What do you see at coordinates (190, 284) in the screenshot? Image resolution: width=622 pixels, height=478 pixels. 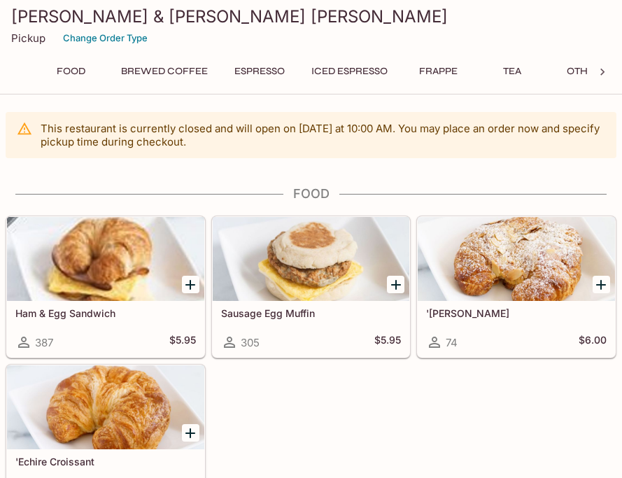 I see `button: Add Ham & Egg Sandwich` at bounding box center [190, 284].